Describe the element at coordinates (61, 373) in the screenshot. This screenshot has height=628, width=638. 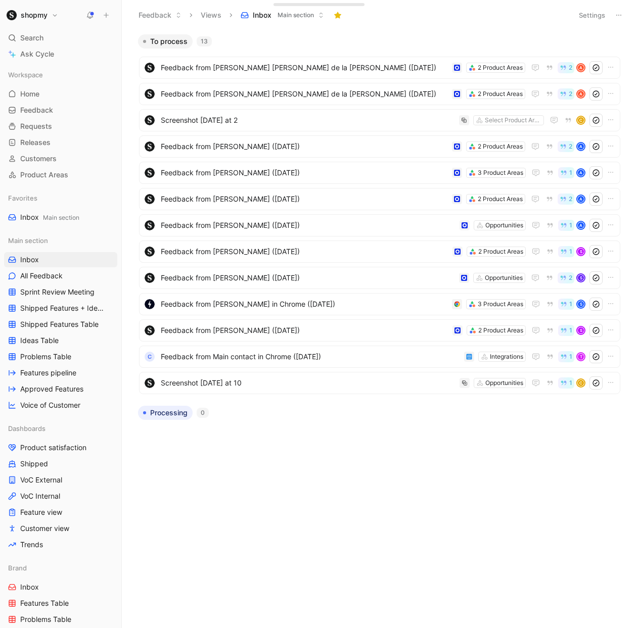
I see `a: Features pipeline` at that location.